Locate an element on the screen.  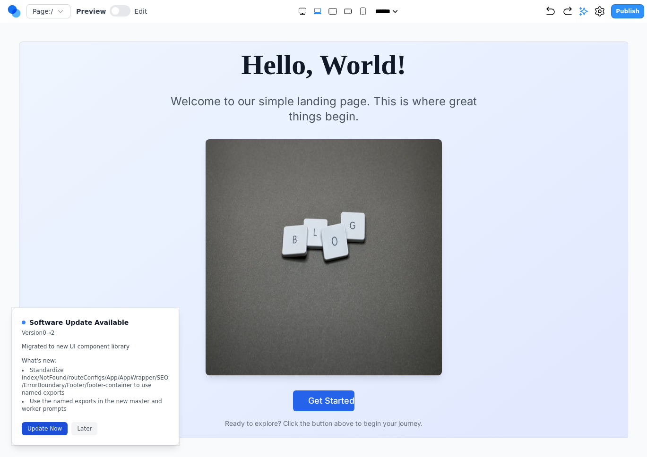
button: Page:/ is located at coordinates (48, 11).